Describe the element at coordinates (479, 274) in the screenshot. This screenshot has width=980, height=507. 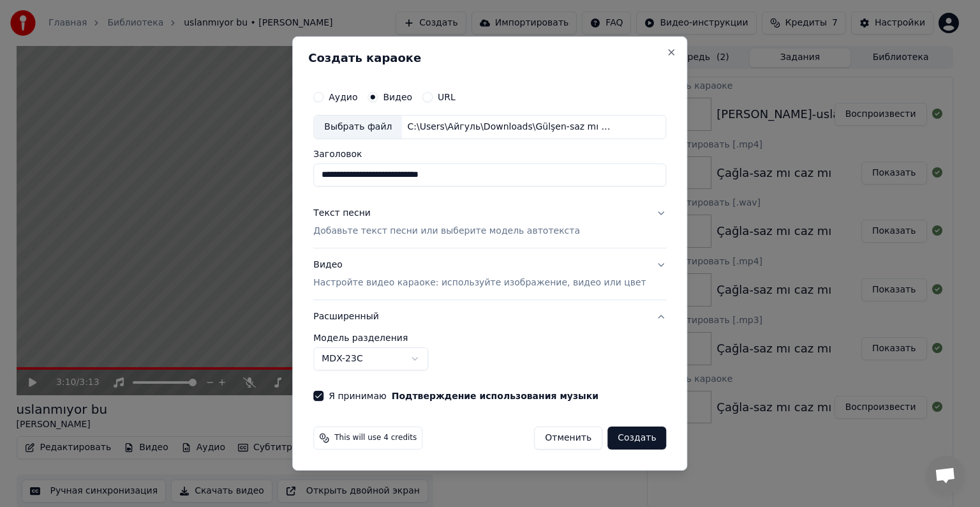
I see `div: Видео` at that location.